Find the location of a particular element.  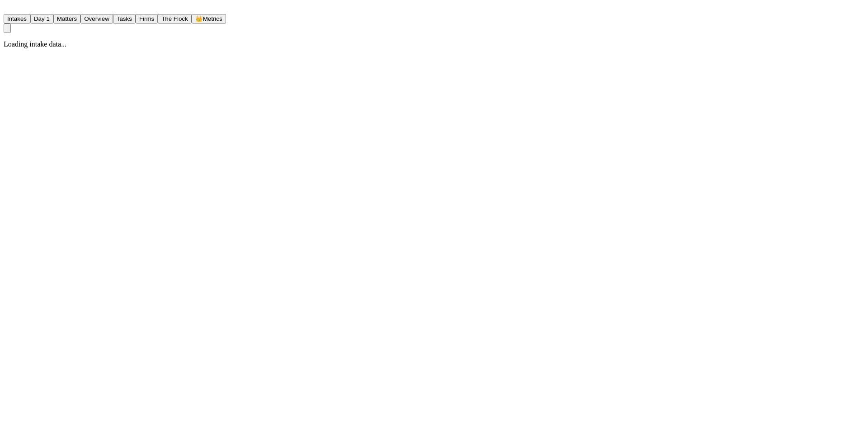

a: Firms is located at coordinates (146, 18).